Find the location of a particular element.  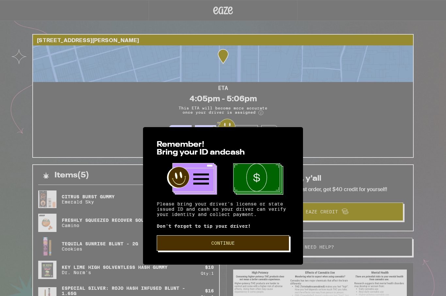

button: Continue is located at coordinates (223, 243).